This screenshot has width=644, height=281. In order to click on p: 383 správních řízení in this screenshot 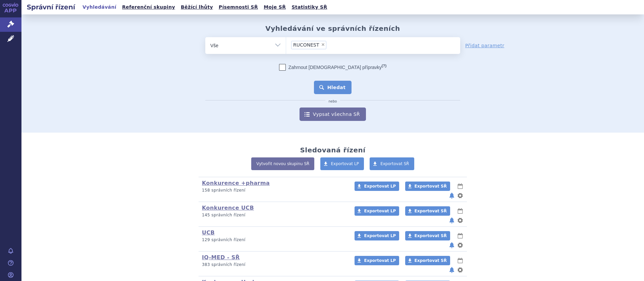, I will do `click(274, 265)`.